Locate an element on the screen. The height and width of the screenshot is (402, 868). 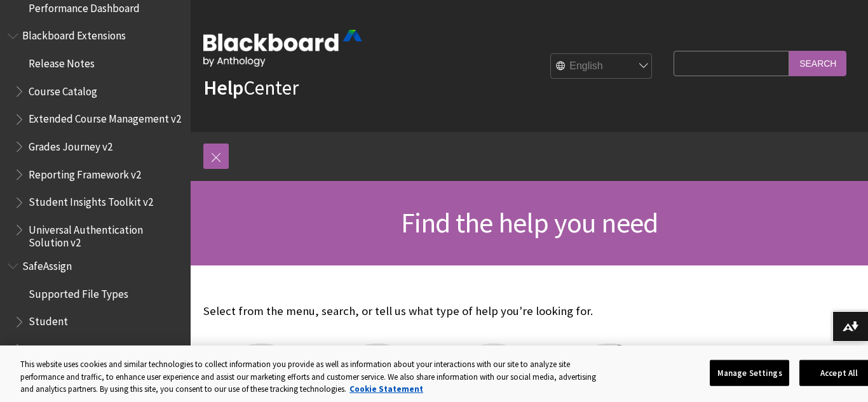
span: Grades Journey v2 is located at coordinates (71, 144).